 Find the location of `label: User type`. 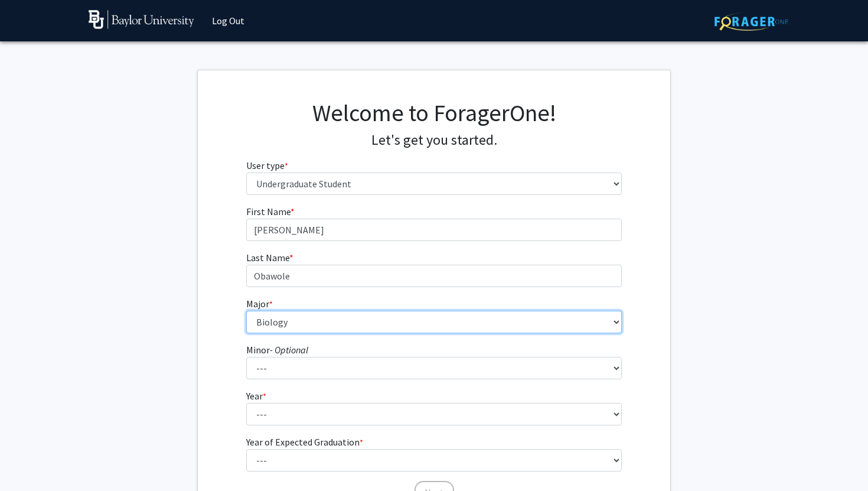

label: User type is located at coordinates (267, 165).